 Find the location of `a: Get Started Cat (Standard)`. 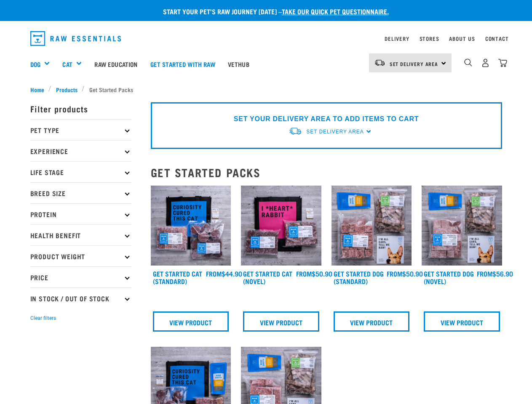

a: Get Started Cat (Standard) is located at coordinates (177, 277).